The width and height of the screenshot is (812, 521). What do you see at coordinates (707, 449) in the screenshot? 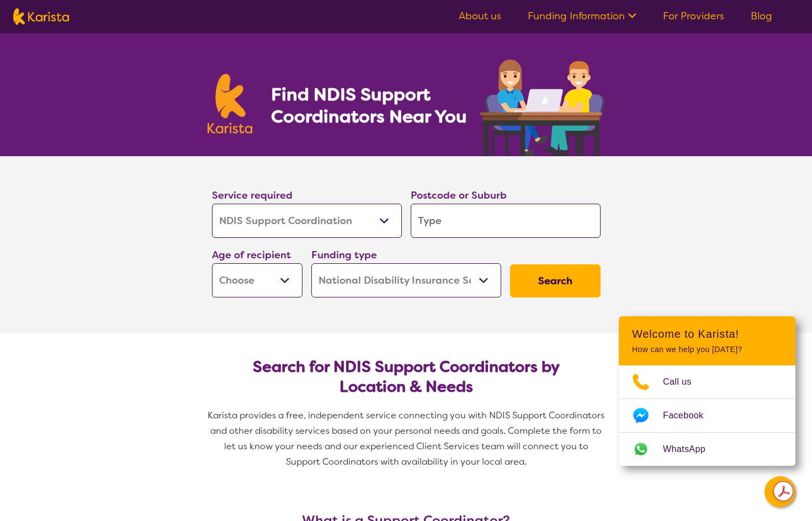
I see `a: Web link opens in a new tab.` at bounding box center [707, 449].